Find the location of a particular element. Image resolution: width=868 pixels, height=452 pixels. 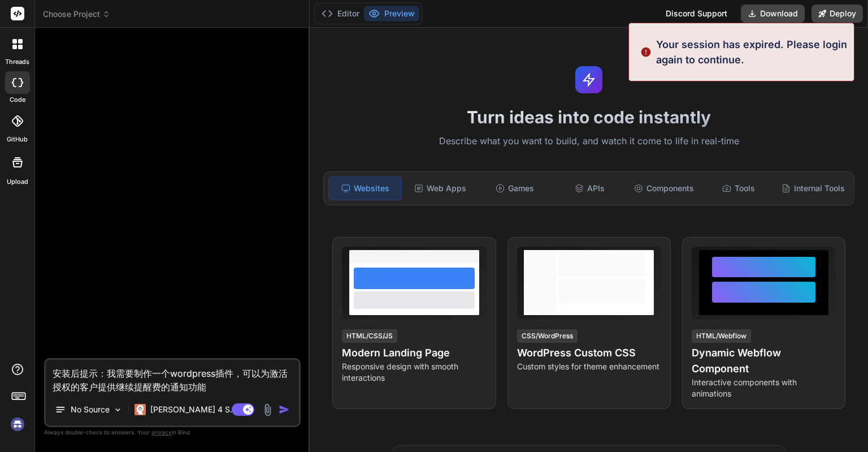

p: Responsive design with smooth interactions is located at coordinates (413, 372).